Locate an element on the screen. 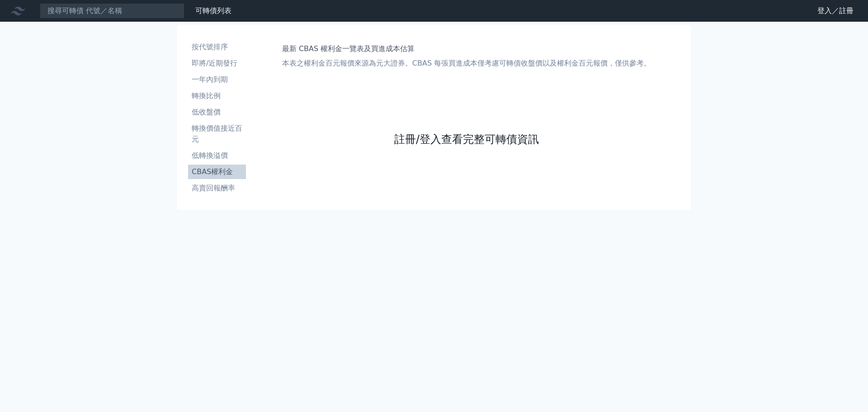 The height and width of the screenshot is (412, 868). h1: 最新 CBAS 權利金一覽表及買進成本估算 is located at coordinates (466, 49).